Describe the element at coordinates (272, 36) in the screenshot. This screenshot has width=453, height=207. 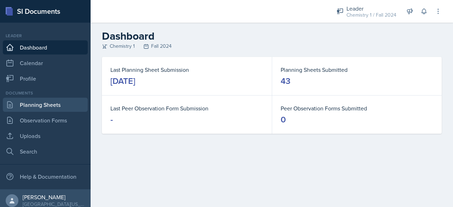
I see `h2: Dashboard` at that location.